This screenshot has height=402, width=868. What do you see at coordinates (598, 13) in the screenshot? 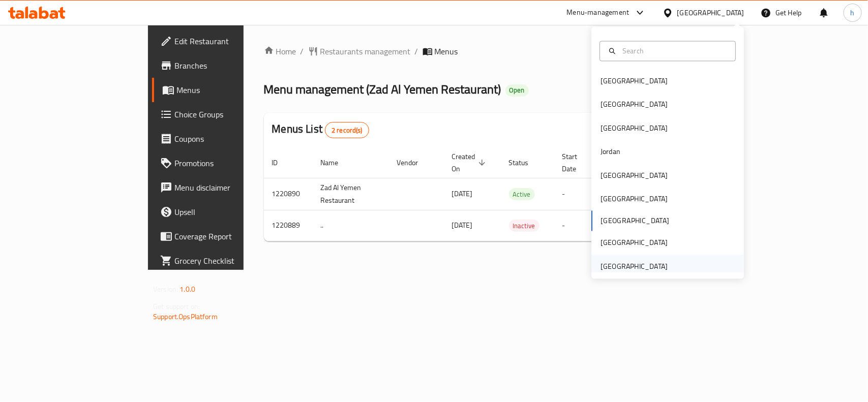
I see `div: Menu-management` at bounding box center [598, 13].